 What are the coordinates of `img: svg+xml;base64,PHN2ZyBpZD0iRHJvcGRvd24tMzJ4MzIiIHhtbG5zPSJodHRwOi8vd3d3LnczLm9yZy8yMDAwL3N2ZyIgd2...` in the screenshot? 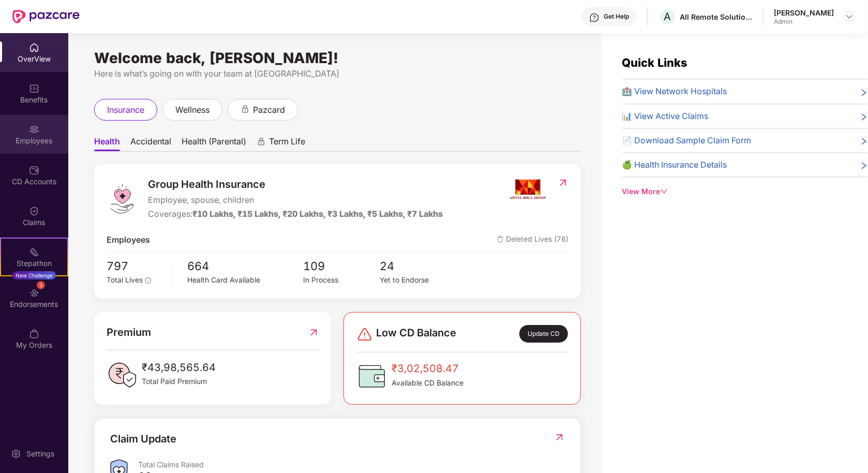 It's located at (849, 17).